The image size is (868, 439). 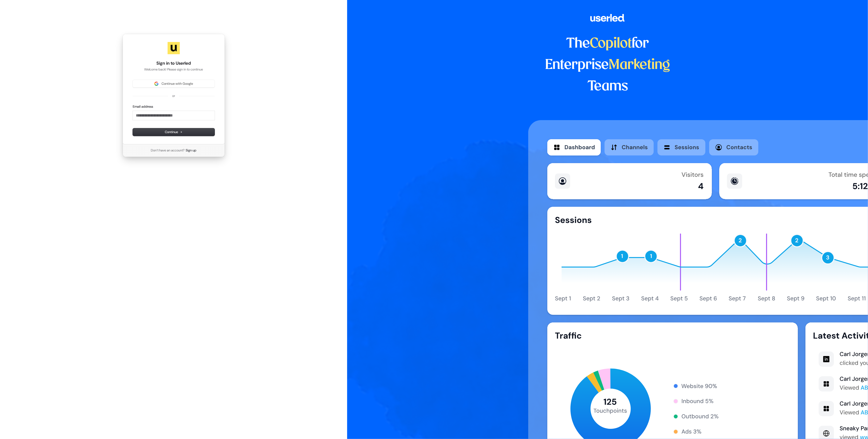 What do you see at coordinates (167, 151) in the screenshot?
I see `span: Don’t have an account?` at bounding box center [167, 151].